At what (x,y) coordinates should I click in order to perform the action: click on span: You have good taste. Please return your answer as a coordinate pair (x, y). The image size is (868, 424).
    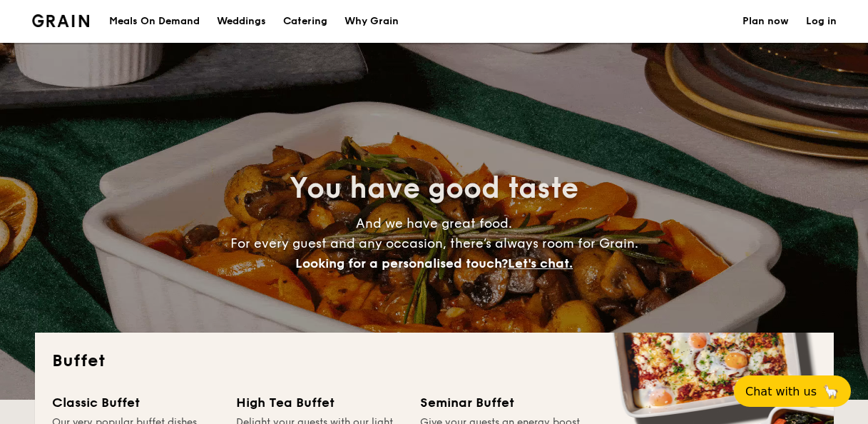
    Looking at the image, I should click on (434, 189).